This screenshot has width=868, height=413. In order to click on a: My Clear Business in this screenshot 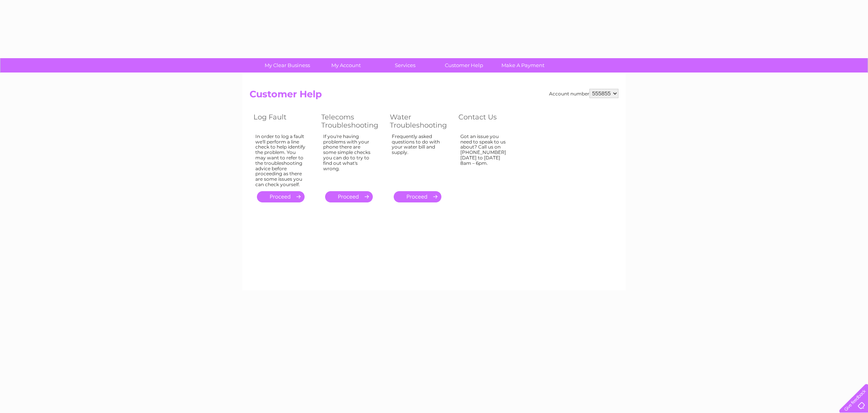, I will do `click(287, 65)`.